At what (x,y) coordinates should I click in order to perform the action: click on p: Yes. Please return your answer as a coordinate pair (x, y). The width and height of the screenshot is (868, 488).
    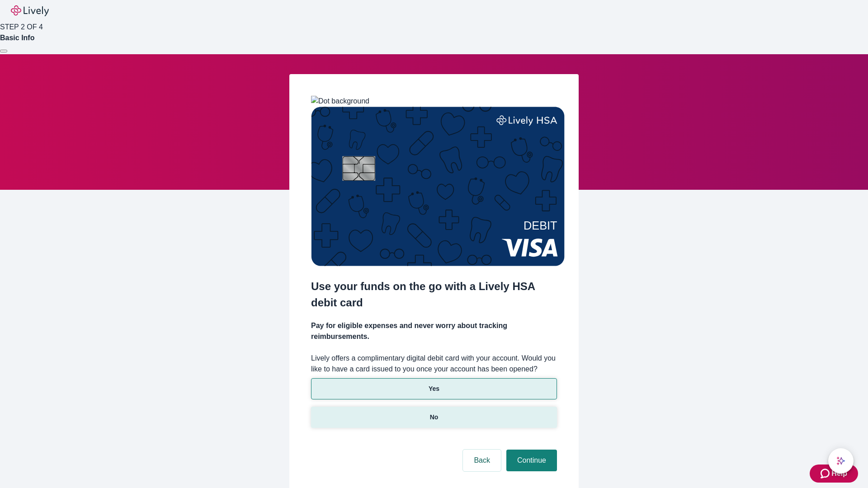
    Looking at the image, I should click on (434, 389).